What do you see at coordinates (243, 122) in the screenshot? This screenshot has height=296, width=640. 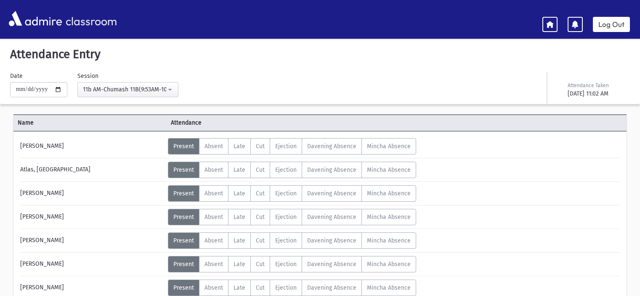 I see `span: Attendance` at bounding box center [243, 122].